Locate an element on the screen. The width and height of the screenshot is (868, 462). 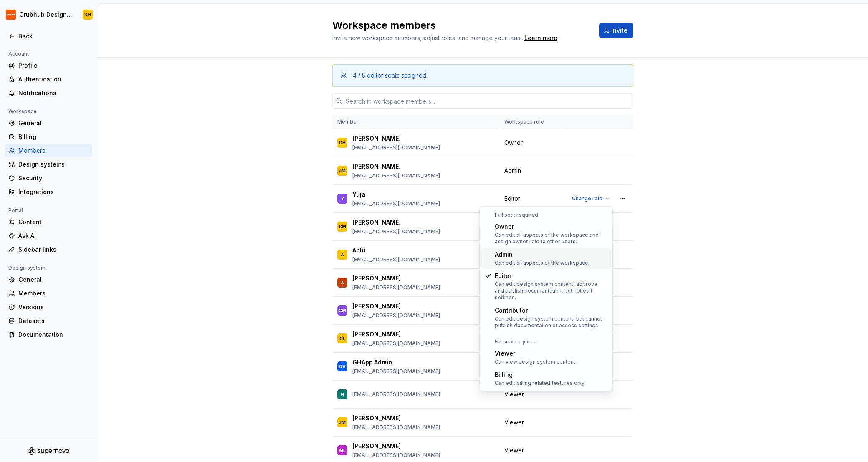
div: Contributor is located at coordinates (551, 311).